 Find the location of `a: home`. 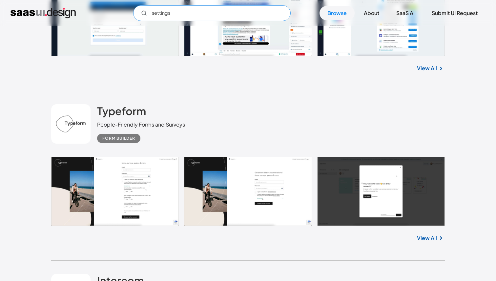

a: home is located at coordinates (43, 13).